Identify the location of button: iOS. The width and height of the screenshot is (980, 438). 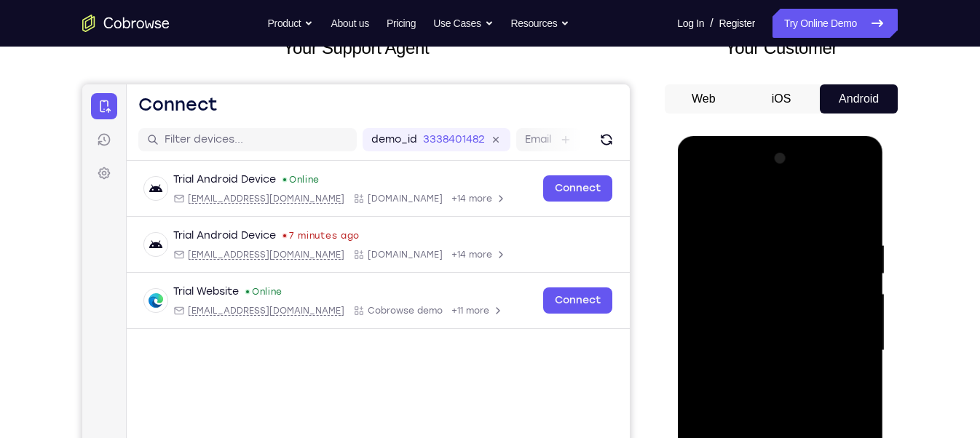
(782, 99).